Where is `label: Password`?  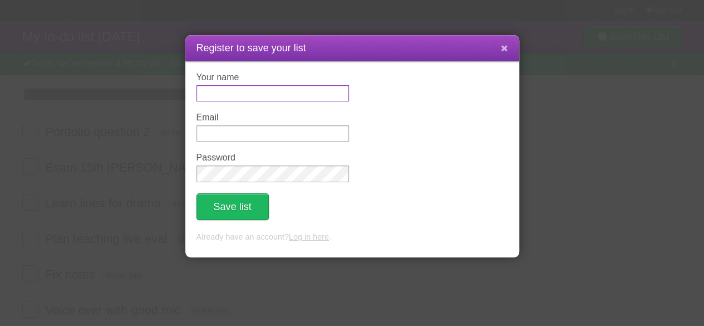 label: Password is located at coordinates (273, 158).